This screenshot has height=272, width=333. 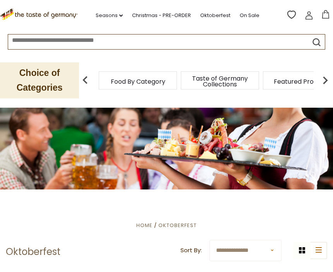 What do you see at coordinates (85, 80) in the screenshot?
I see `img: previous arrow` at bounding box center [85, 80].